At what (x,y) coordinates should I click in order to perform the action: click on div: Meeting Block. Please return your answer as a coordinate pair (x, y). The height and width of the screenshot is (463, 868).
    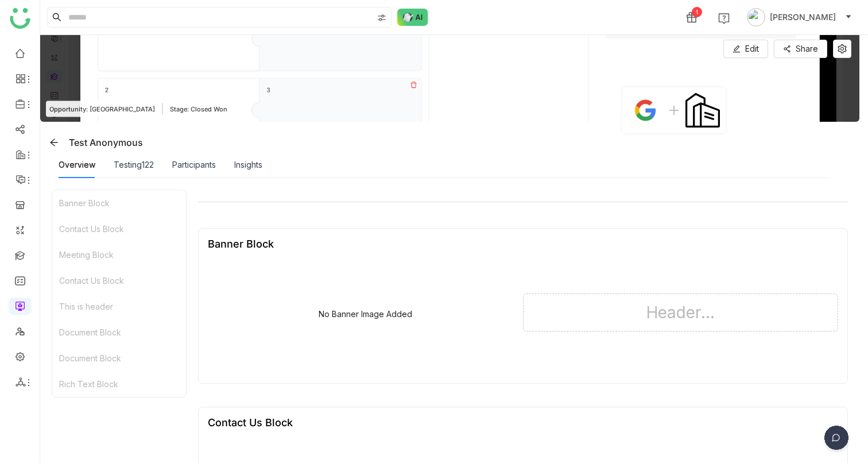
    Looking at the image, I should click on (119, 255).